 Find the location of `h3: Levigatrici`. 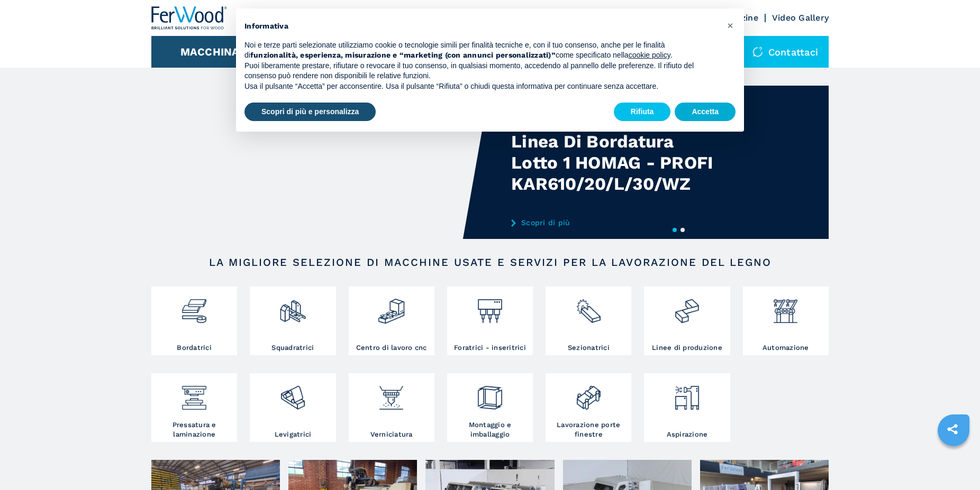

h3: Levigatrici is located at coordinates (294, 434).